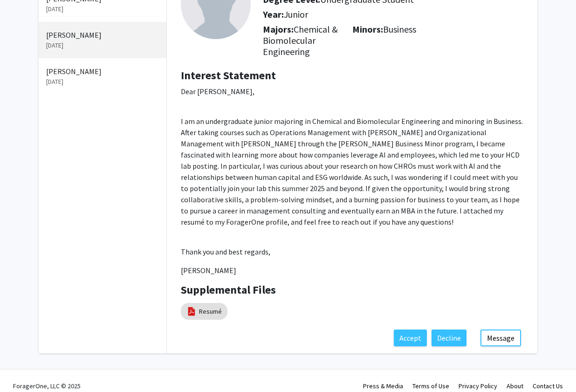 The width and height of the screenshot is (576, 392). What do you see at coordinates (191, 312) in the screenshot?
I see `img: pdf_icon.png` at bounding box center [191, 312].